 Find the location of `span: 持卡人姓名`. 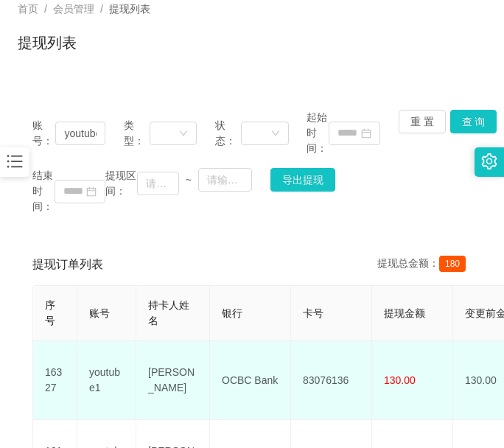

span: 持卡人姓名 is located at coordinates (169, 313).